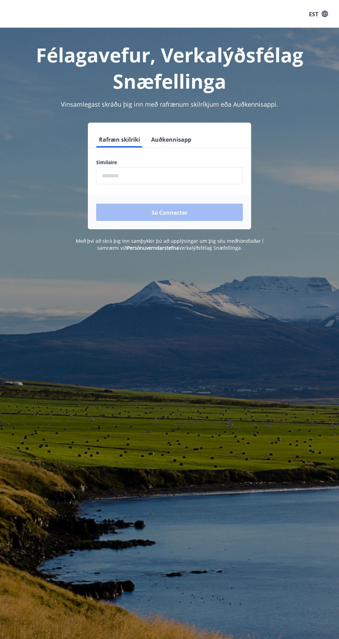 This screenshot has height=639, width=339. What do you see at coordinates (170, 244) in the screenshot?
I see `font: Með því að skrá þig inn samþykkir þú að upplýsingar um þig séu meðhöndlaðar í samræmi við` at bounding box center [170, 244].